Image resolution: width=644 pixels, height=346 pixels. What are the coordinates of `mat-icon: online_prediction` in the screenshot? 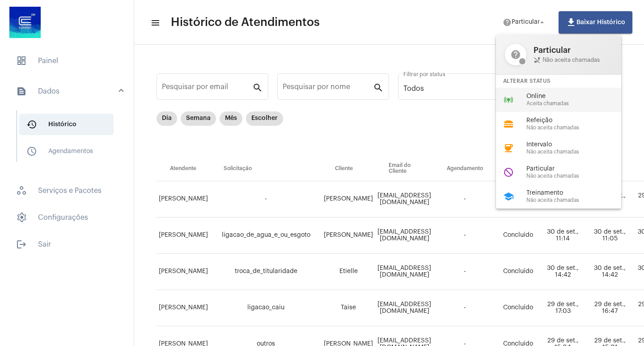 It's located at (508, 99).